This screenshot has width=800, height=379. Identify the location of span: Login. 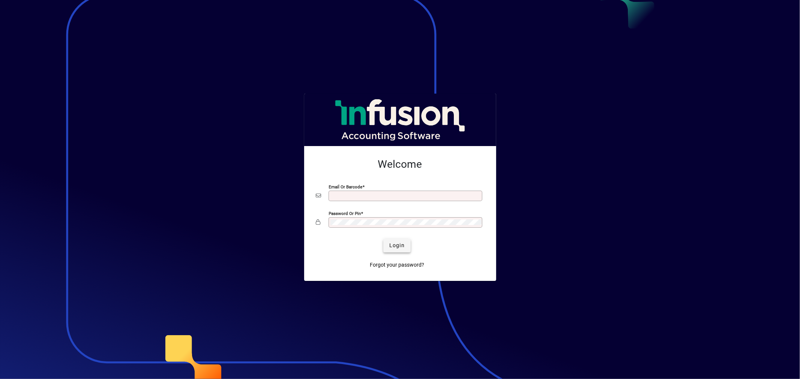
(397, 246).